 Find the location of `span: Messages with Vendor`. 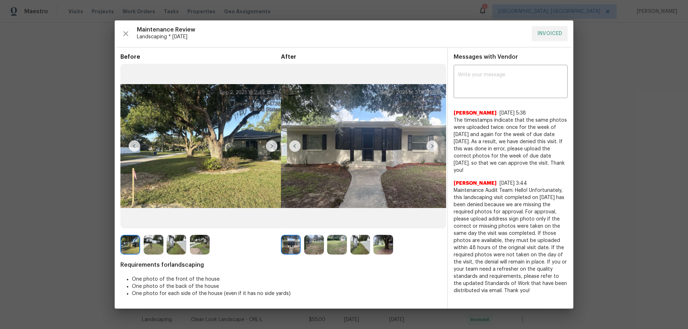

span: Messages with Vendor is located at coordinates (486, 57).